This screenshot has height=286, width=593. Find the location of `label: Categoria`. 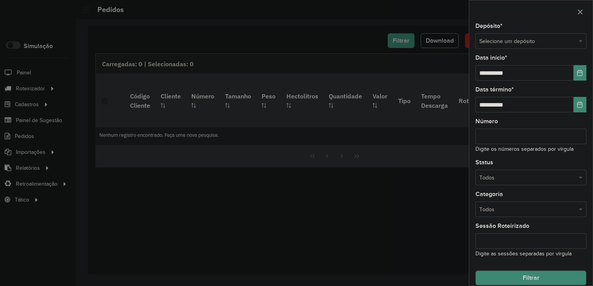

label: Categoria is located at coordinates (489, 194).